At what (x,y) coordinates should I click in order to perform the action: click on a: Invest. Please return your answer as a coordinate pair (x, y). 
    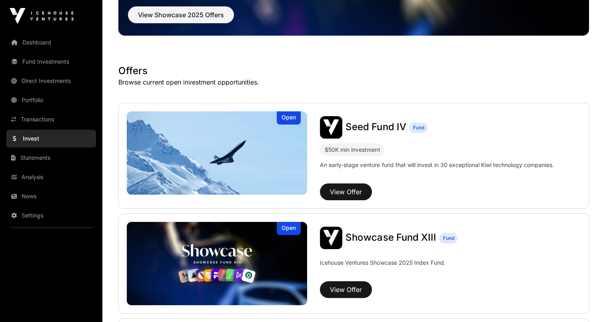
    Looking at the image, I should click on (51, 138).